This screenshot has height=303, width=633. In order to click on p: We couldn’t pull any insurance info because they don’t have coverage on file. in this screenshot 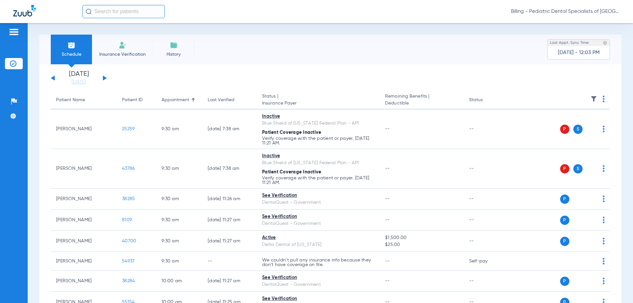, I will do `click(318, 262)`.